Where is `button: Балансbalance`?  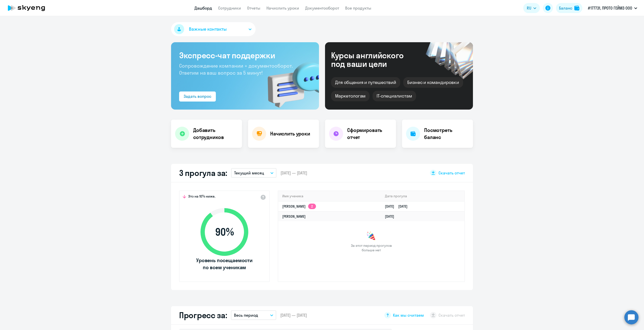
button: Балансbalance is located at coordinates (569, 8).